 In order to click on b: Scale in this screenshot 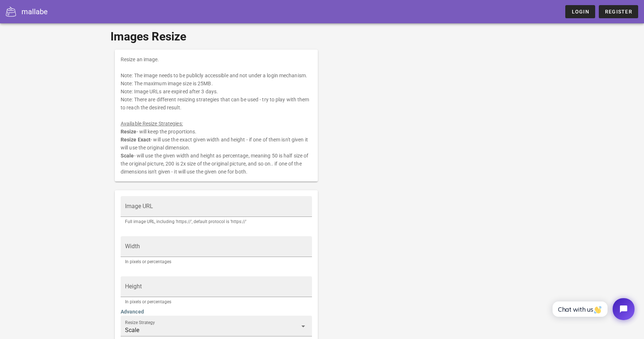, I will do `click(127, 156)`.